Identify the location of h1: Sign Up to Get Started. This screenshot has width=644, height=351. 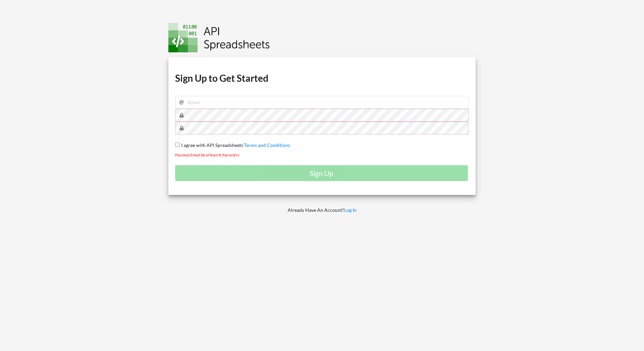
(322, 78).